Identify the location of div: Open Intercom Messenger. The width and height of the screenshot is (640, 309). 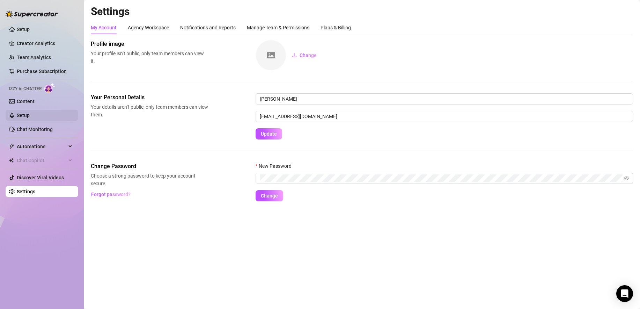
(625, 293).